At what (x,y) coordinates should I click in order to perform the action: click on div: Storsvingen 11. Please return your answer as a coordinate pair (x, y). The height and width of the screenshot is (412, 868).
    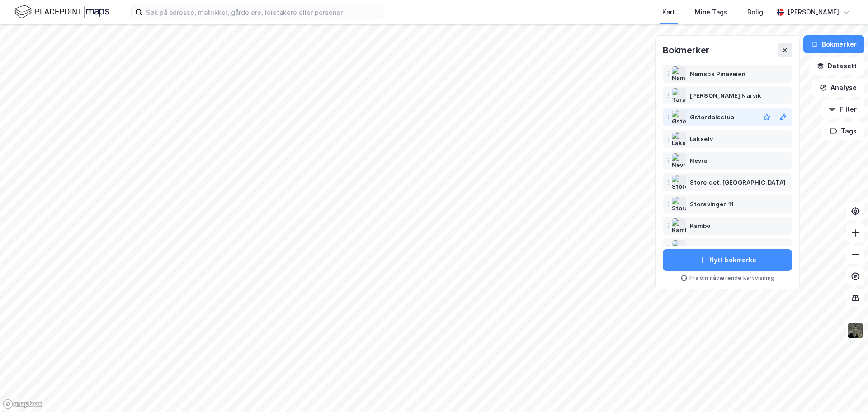
    Looking at the image, I should click on (712, 204).